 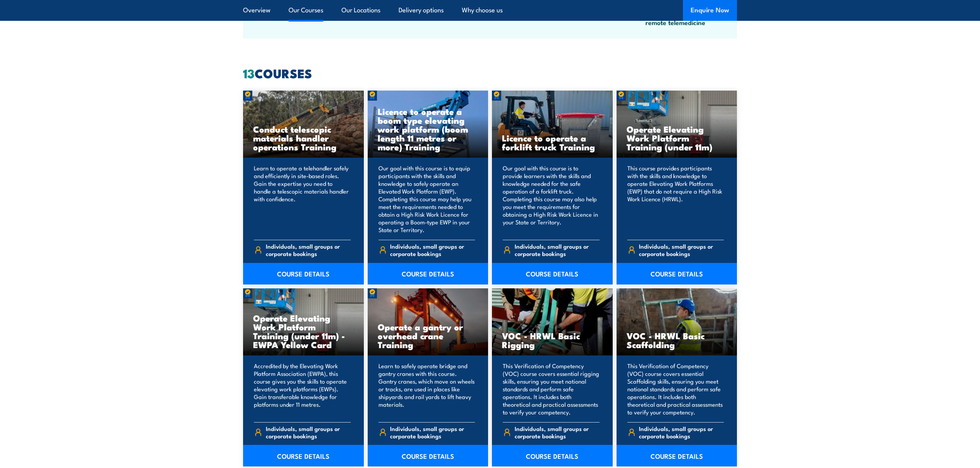 What do you see at coordinates (428, 129) in the screenshot?
I see `h3: Licence to operate a boom type elevating work platform (boom length 11 metres or more) Training` at bounding box center [428, 129].